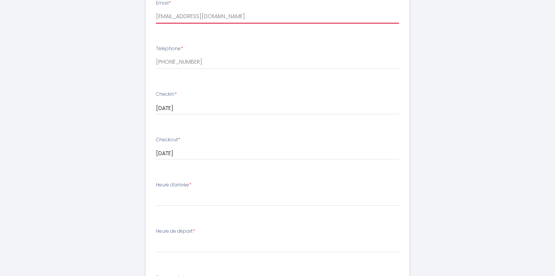 The image size is (555, 276). What do you see at coordinates (166, 94) in the screenshot?
I see `label: Checkin` at bounding box center [166, 94].